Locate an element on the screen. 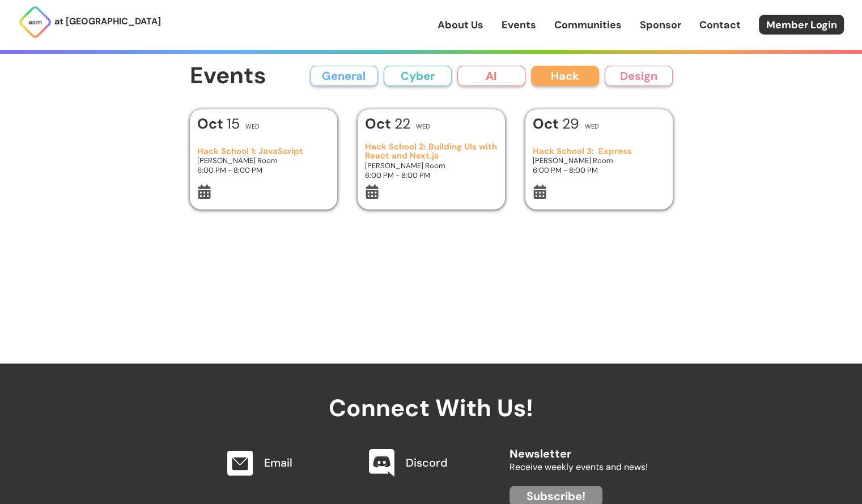 This screenshot has width=862, height=504. h3: Hack School 3: Express is located at coordinates (598, 152).